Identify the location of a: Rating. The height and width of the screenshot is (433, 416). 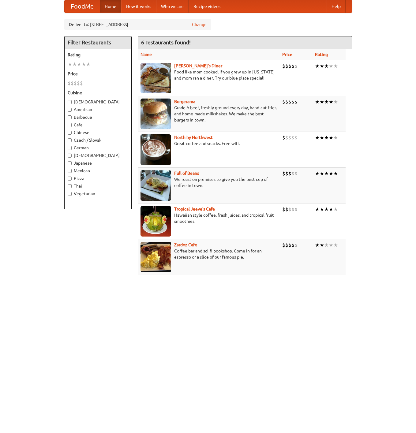
(322, 55).